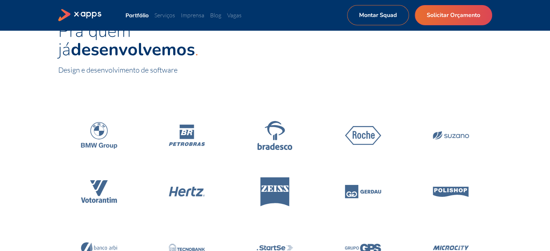 This screenshot has height=251, width=550. Describe the element at coordinates (234, 15) in the screenshot. I see `a: Vagas` at that location.